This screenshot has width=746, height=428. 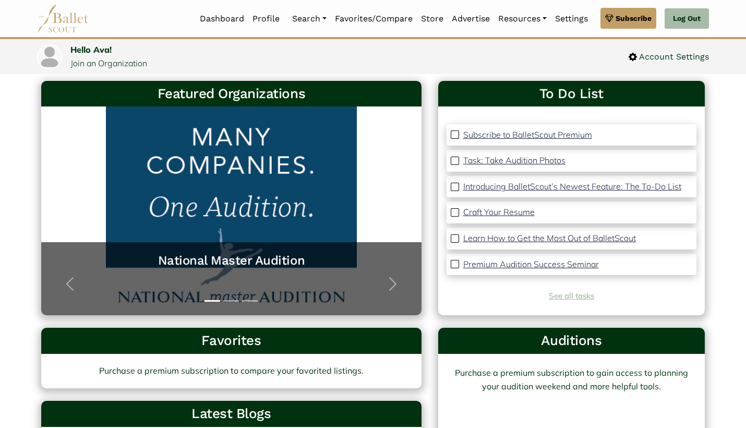 I want to click on button: Slide 1, so click(x=212, y=300).